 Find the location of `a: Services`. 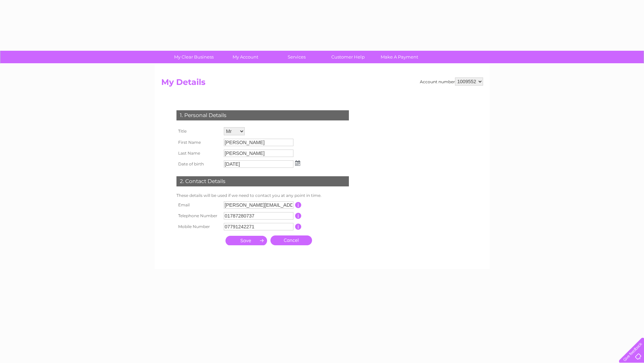

a: Services is located at coordinates (297, 57).